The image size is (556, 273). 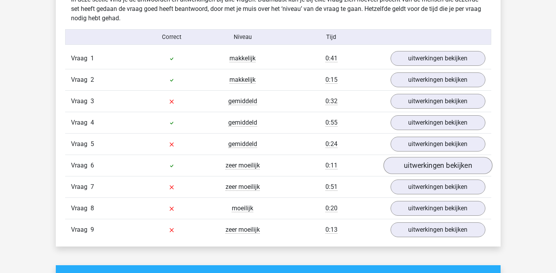 What do you see at coordinates (92, 144) in the screenshot?
I see `span: 5` at bounding box center [92, 144].